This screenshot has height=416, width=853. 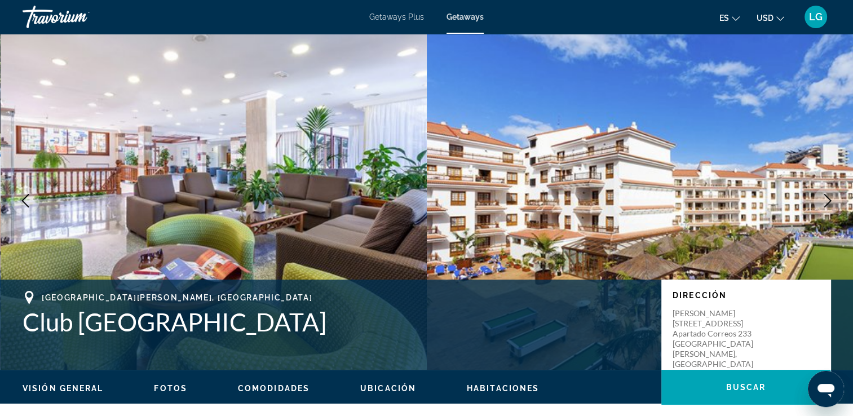 What do you see at coordinates (396, 17) in the screenshot?
I see `a: Getaways Plus` at bounding box center [396, 17].